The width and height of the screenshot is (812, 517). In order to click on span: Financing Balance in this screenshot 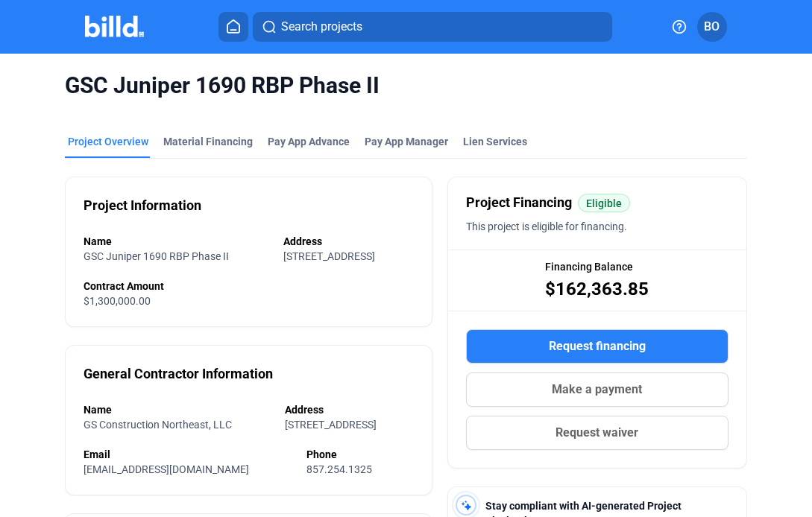, I will do `click(589, 267)`.